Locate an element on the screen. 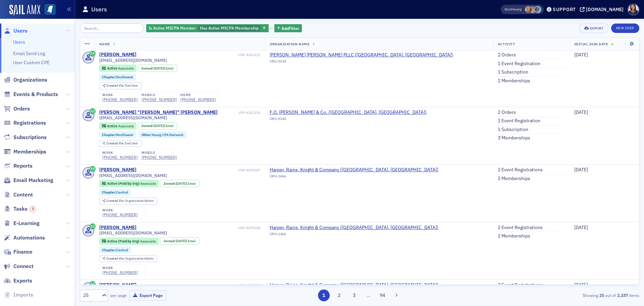 This screenshot has width=644, height=306. span: Finance is located at coordinates (23, 251).